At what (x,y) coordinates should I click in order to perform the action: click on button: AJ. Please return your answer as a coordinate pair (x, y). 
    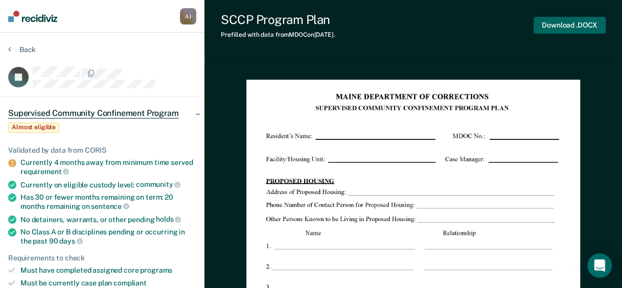
    Looking at the image, I should click on (188, 16).